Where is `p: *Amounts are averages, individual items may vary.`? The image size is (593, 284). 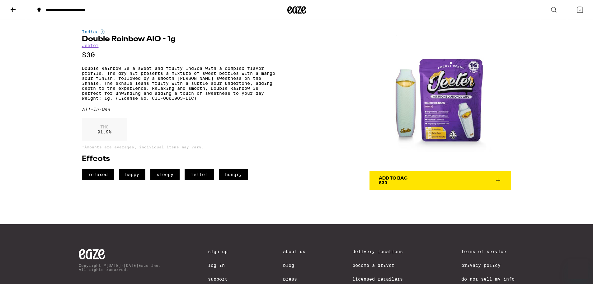
p: *Amounts are averages, individual items may vary. is located at coordinates (178, 147).